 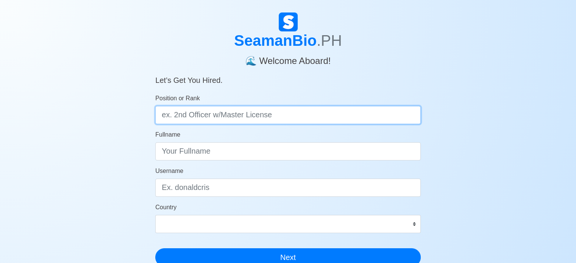 I want to click on input: Your Fullname, so click(x=288, y=152).